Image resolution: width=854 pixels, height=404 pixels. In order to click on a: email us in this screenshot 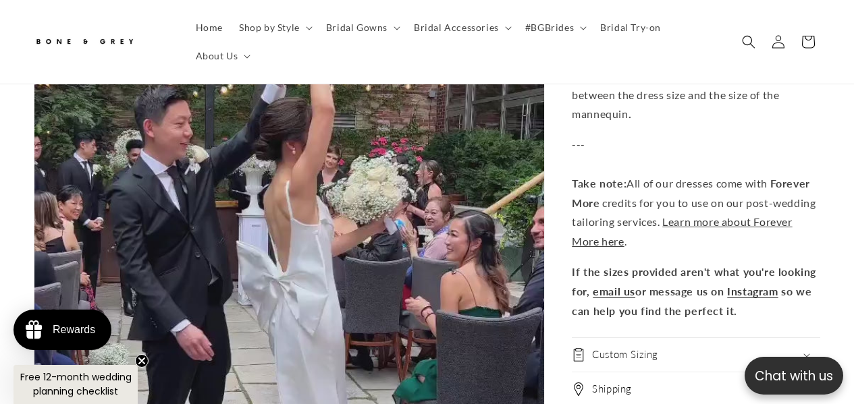, I will do `click(614, 291)`.